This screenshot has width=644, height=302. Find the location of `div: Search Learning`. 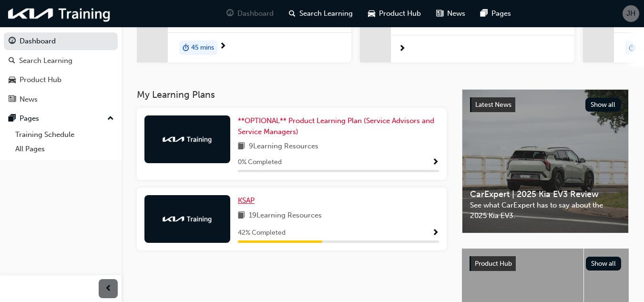

div: Search Learning is located at coordinates (46, 61).